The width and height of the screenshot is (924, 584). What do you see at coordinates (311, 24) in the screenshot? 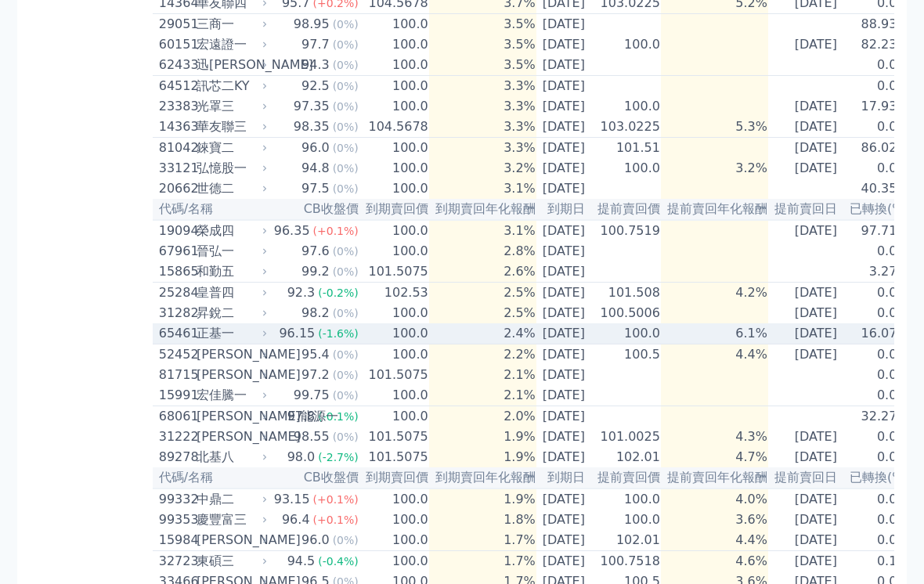
I see `div: 98.95` at bounding box center [311, 24].